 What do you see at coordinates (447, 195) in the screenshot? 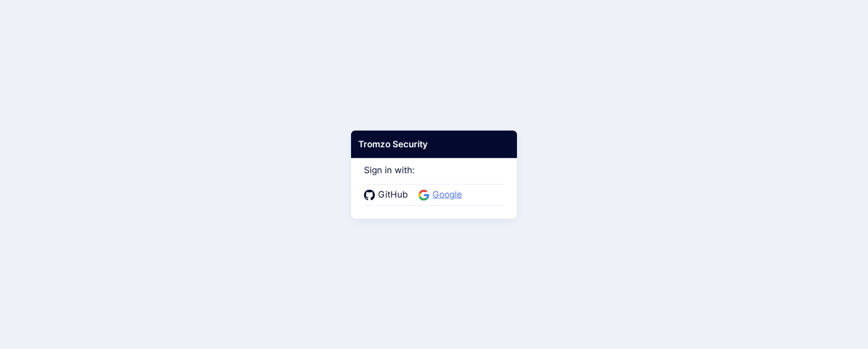
I see `span: Google` at bounding box center [447, 195].